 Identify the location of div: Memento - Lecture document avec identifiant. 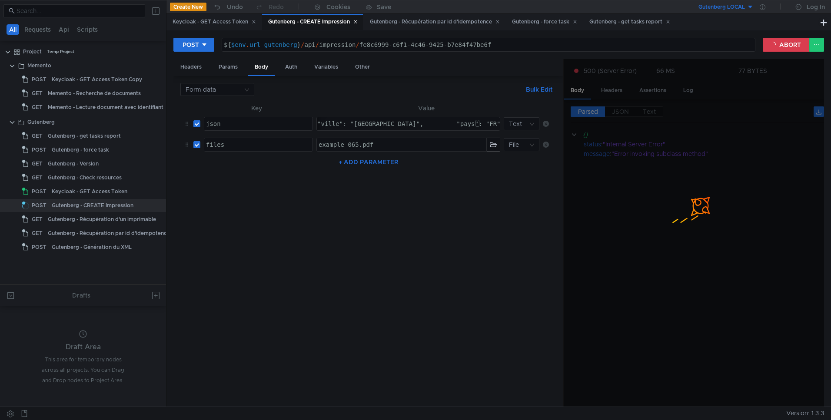
(106, 107).